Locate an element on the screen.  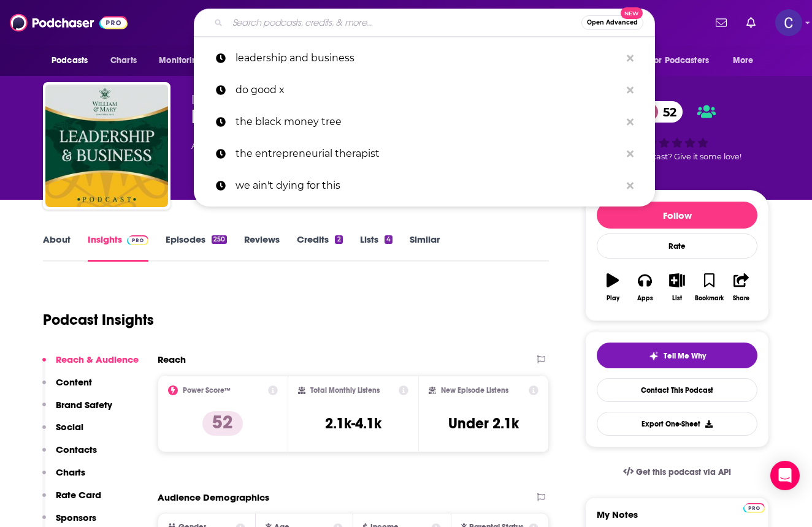
p: do good x is located at coordinates (429, 90).